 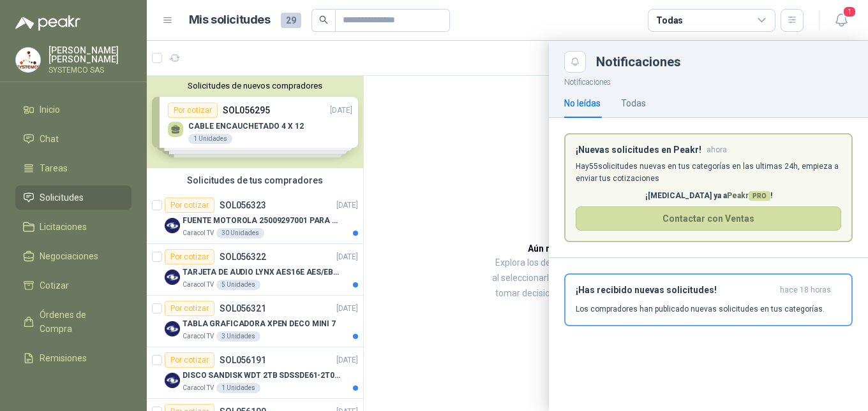 What do you see at coordinates (717, 150) in the screenshot?
I see `span: ahora` at bounding box center [717, 150].